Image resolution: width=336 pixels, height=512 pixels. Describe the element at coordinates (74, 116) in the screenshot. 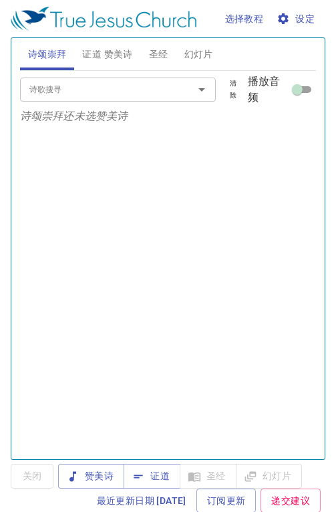

I see `i: 诗颂崇拜还未选赞美诗` at that location.